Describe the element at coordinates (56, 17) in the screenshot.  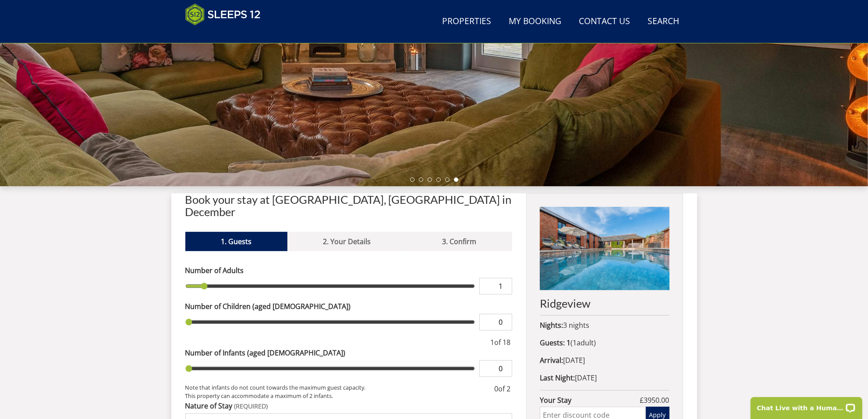
I see `p: Chat Live with a Human!` at that location.